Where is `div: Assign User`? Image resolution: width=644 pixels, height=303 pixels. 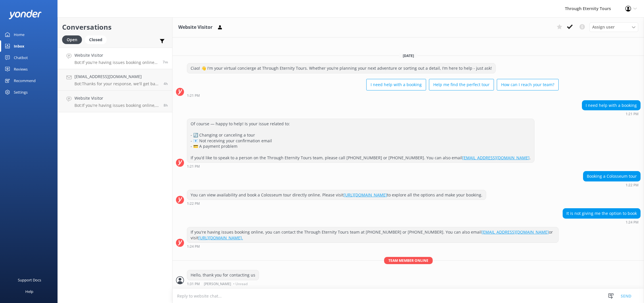 div: Assign User is located at coordinates (614, 27).